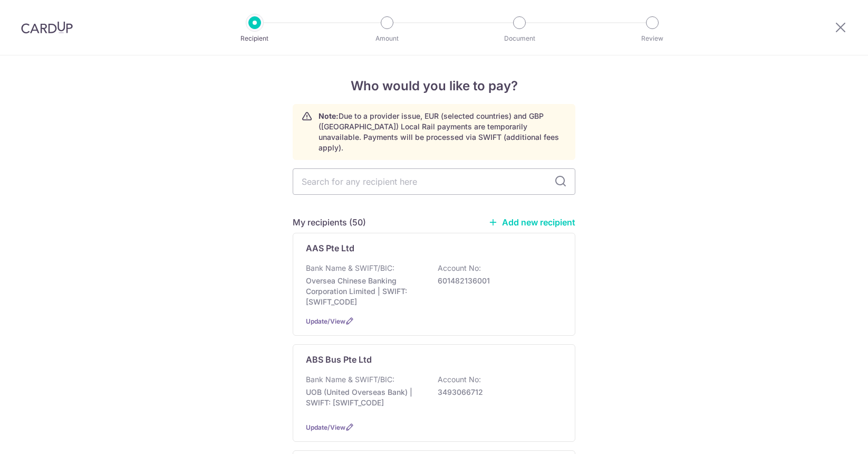 The height and width of the screenshot is (454, 868). What do you see at coordinates (339, 359) in the screenshot?
I see `p: ABS Bus Pte Ltd` at bounding box center [339, 359].